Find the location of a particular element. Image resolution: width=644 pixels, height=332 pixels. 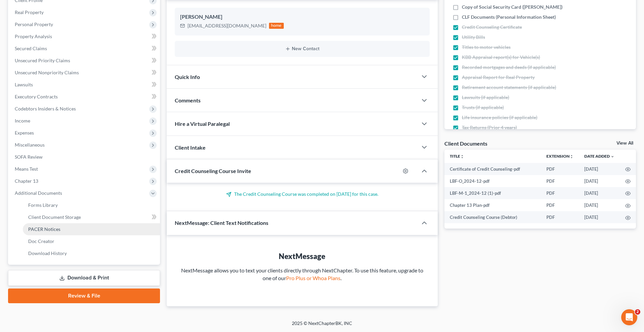

button: New Contact is located at coordinates (302, 49).